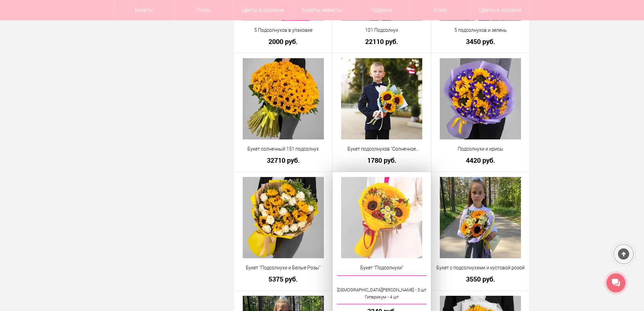  What do you see at coordinates (284, 268) in the screenshot?
I see `a: Букет "Подсолнухи и Белые Розы"` at bounding box center [284, 268].